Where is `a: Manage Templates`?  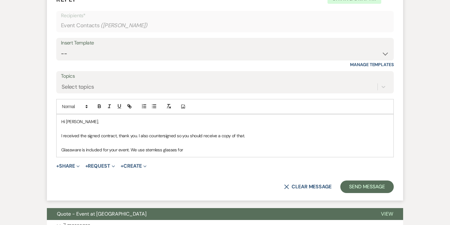 a: Manage Templates is located at coordinates (372, 64).